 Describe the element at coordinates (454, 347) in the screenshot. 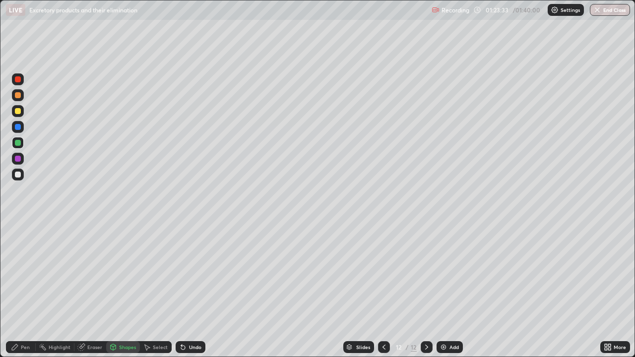

I see `div: Add` at that location.